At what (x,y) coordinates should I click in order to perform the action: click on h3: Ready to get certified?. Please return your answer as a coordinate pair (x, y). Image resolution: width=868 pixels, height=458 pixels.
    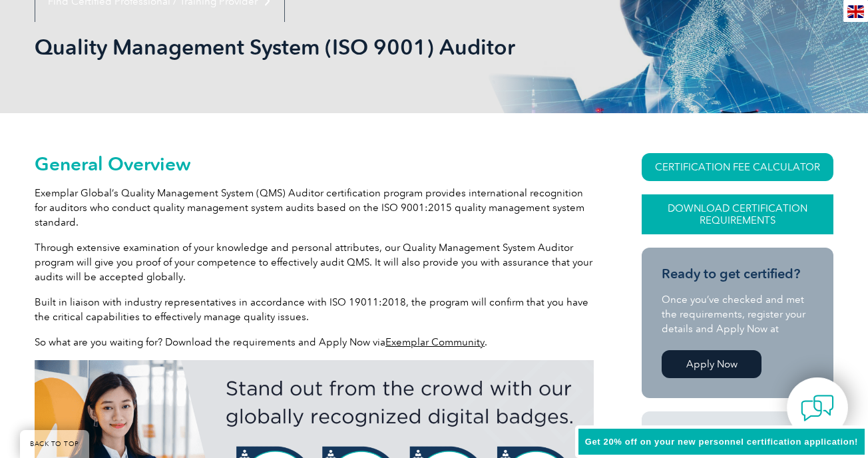
    Looking at the image, I should click on (737, 274).